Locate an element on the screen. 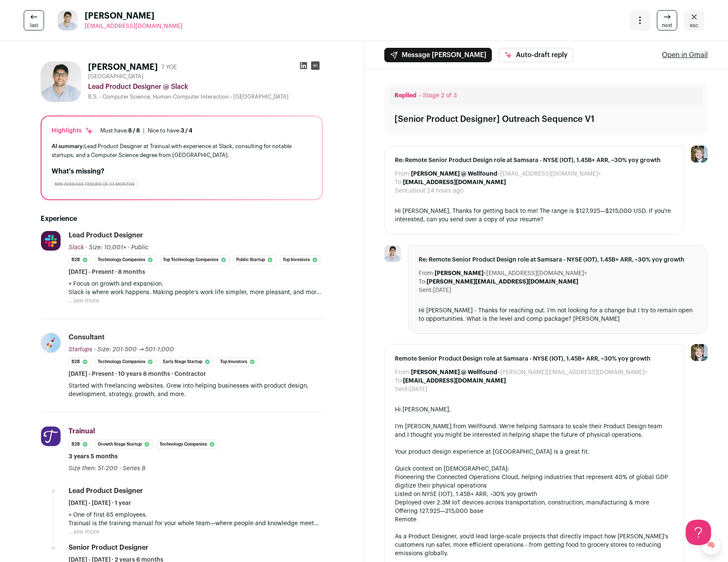 Image resolution: width=728 pixels, height=562 pixels. span: Slack is located at coordinates (76, 247).